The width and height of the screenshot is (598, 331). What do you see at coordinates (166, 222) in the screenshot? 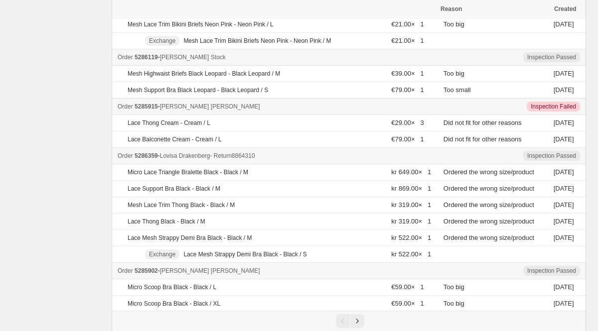
I see `p: Lace Thong Black - Black / M` at bounding box center [166, 222].